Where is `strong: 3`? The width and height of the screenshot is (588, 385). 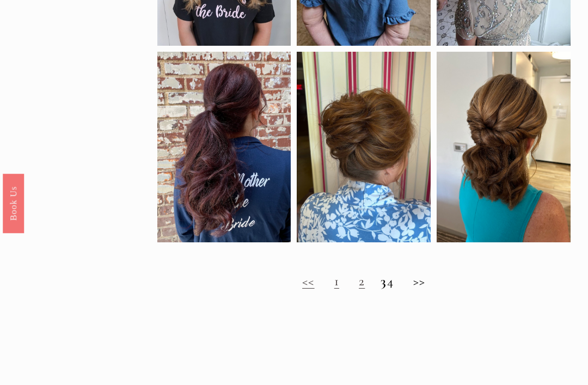
strong: 3 is located at coordinates (384, 281).